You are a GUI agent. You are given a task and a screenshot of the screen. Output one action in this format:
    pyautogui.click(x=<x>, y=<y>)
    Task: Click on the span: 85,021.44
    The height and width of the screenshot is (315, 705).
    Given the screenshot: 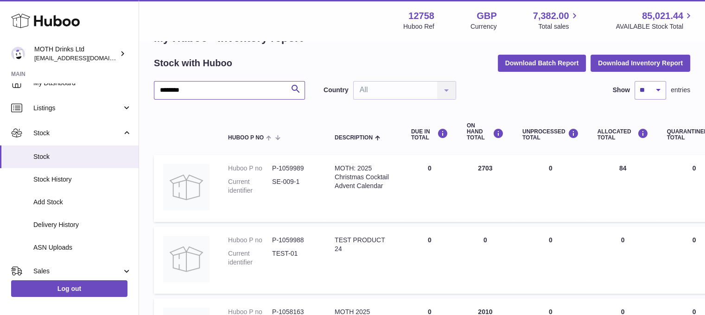 What is the action you would take?
    pyautogui.click(x=662, y=16)
    